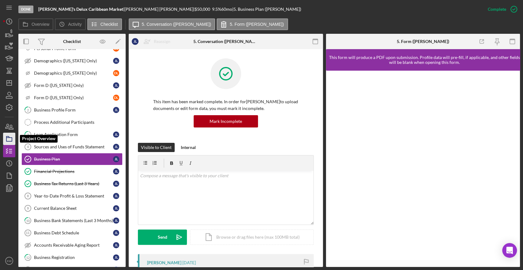 This screenshot has width=523, height=270. Describe the element at coordinates (501, 9) in the screenshot. I see `button: Complete` at that location.